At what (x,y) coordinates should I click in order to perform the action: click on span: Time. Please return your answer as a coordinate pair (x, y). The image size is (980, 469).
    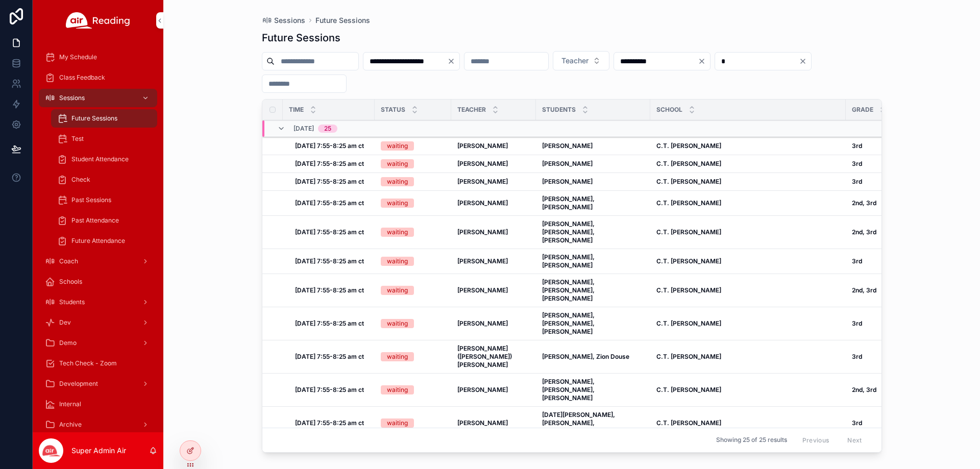
    Looking at the image, I should click on (296, 110).